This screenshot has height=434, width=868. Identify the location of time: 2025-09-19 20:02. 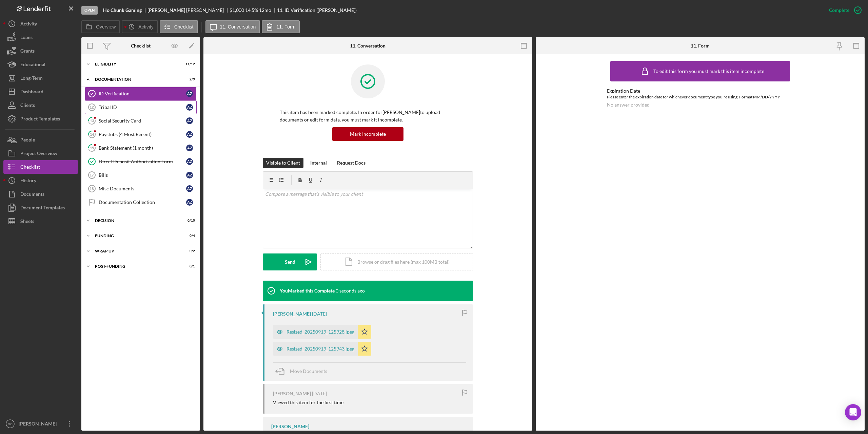
(319, 314).